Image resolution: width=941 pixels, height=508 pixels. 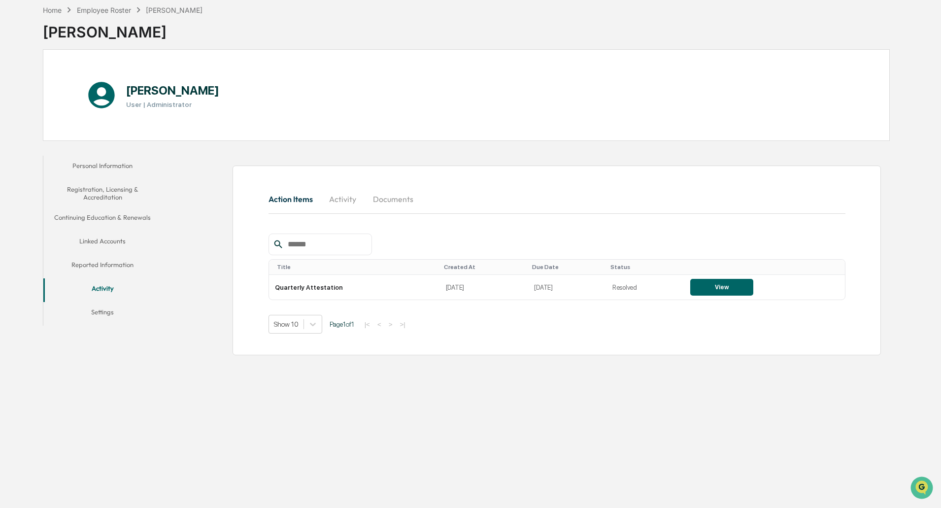 I want to click on div: We're available if you need us!, so click(x=79, y=89).